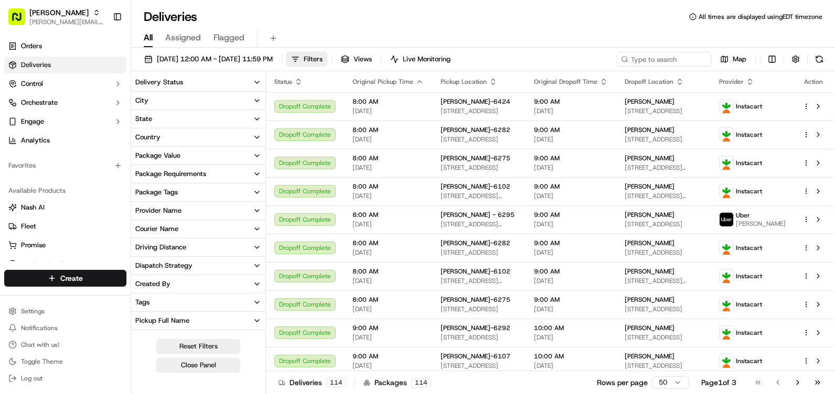  Describe the element at coordinates (664, 59) in the screenshot. I see `input: Type to search` at that location.